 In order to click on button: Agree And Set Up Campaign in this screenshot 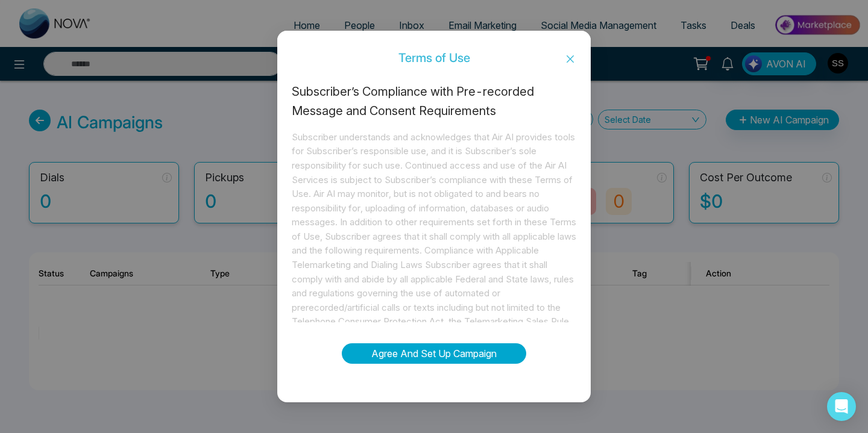, I will do `click(434, 354)`.